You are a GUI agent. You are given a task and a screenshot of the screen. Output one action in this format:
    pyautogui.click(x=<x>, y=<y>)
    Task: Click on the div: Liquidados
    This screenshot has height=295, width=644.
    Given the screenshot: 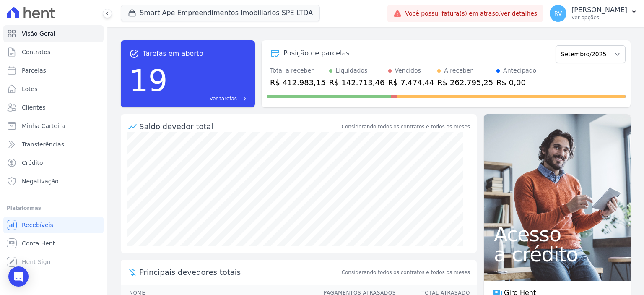 What is the action you would take?
    pyautogui.click(x=352, y=71)
    